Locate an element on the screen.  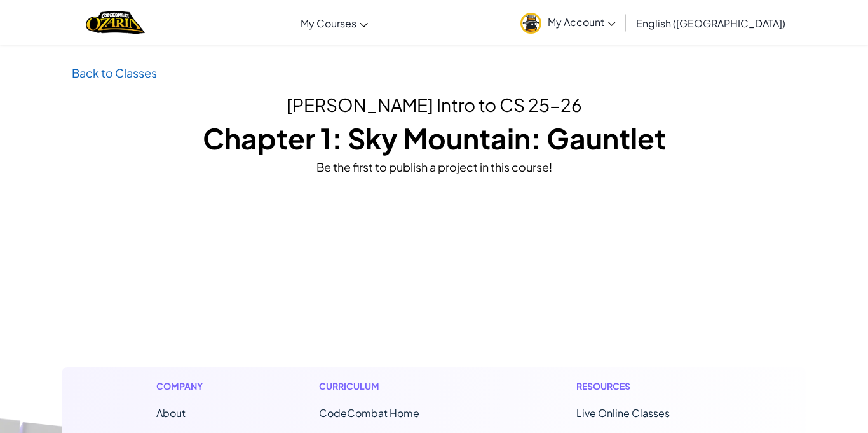
a: My Account is located at coordinates (568, 22).